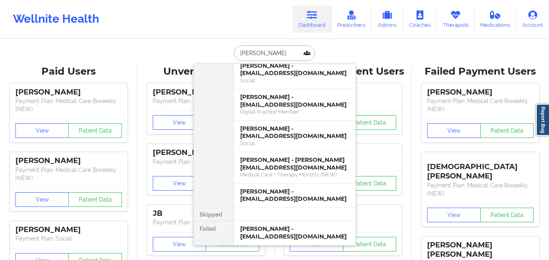 This screenshot has width=549, height=260. I want to click on div: JB, so click(206, 214).